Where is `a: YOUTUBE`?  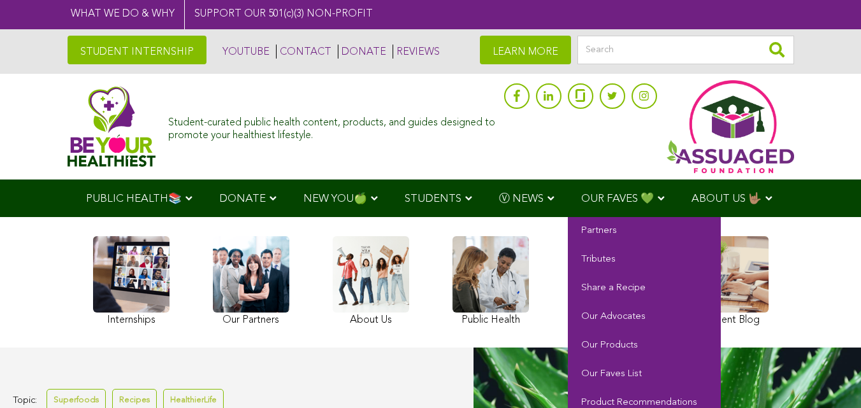
a: YOUTUBE is located at coordinates (244, 52).